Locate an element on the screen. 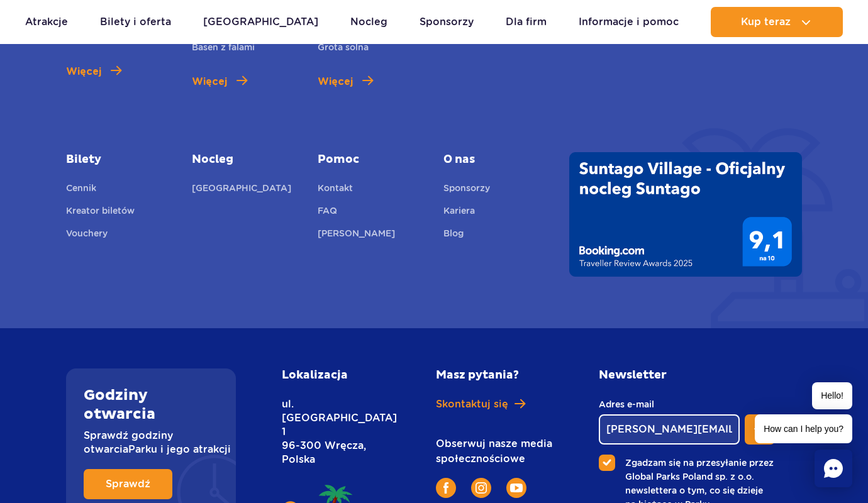  span: Kup teraz is located at coordinates (765, 22).